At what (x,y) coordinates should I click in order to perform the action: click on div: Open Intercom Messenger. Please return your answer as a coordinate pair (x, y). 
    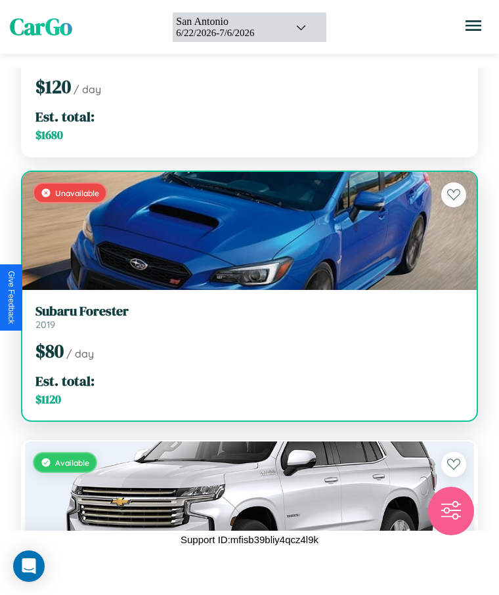
    Looking at the image, I should click on (29, 566).